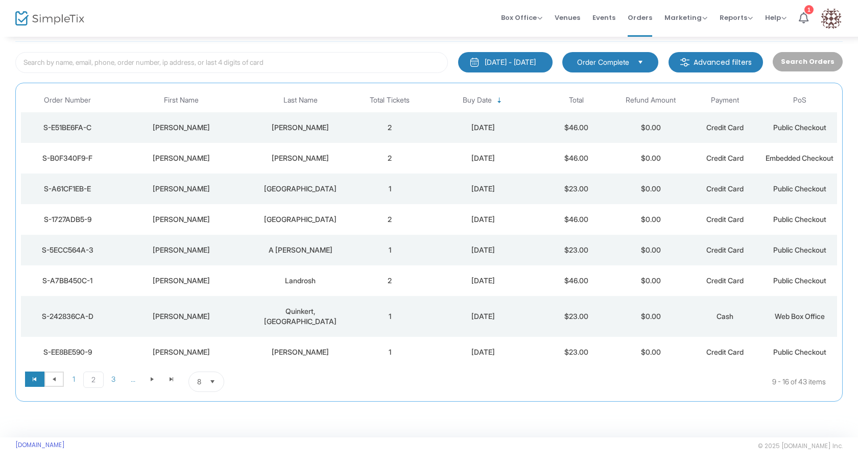  Describe the element at coordinates (800, 100) in the screenshot. I see `span: PoS` at that location.